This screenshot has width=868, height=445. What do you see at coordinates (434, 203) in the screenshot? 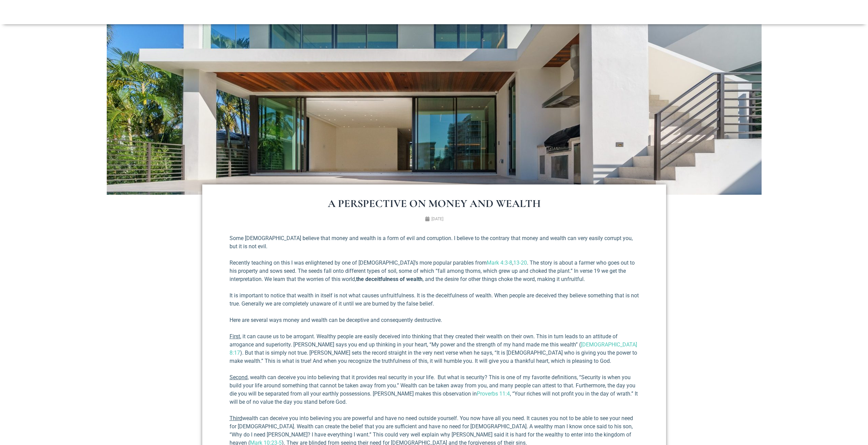
I see `h1: A Perspective on Money and Wealth` at bounding box center [434, 203].